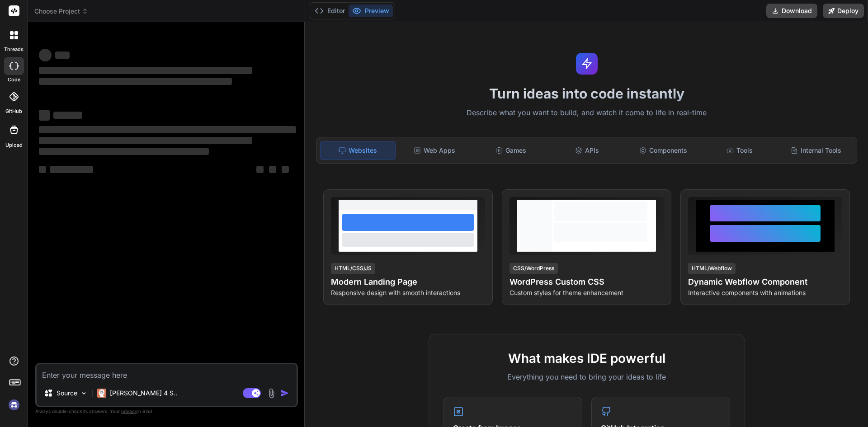 This screenshot has height=427, width=868. Describe the element at coordinates (711, 268) in the screenshot. I see `div: HTML/Webflow` at that location.